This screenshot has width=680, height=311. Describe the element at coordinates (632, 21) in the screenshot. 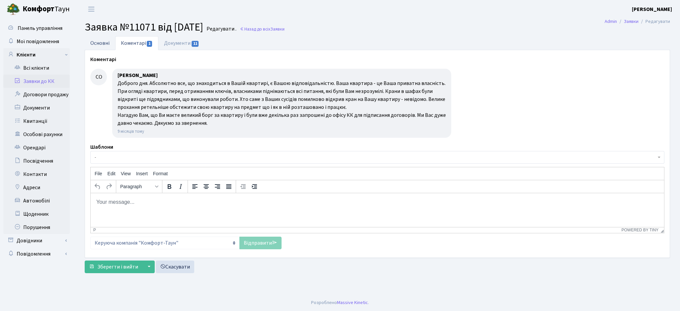

I see `a: Заявки` at that location.